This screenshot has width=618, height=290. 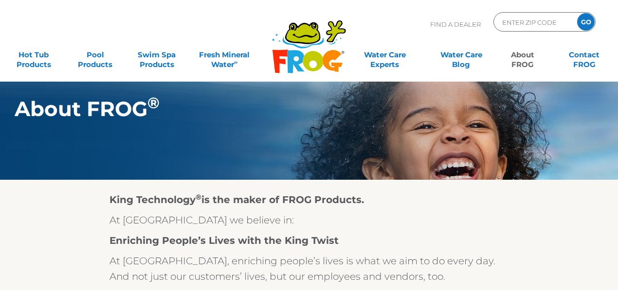 I want to click on input: Zip Code Form, so click(x=534, y=22).